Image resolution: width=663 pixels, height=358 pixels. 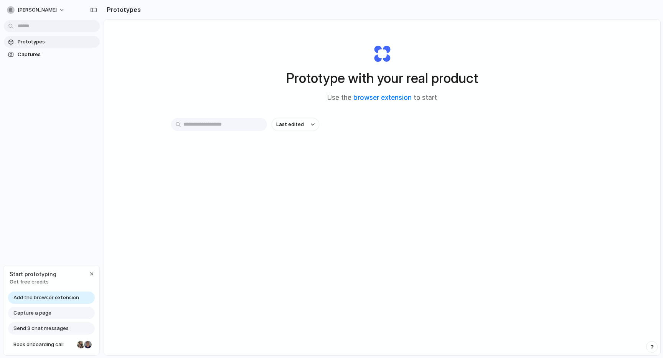 What do you see at coordinates (290, 124) in the screenshot?
I see `span: Last edited` at bounding box center [290, 124].